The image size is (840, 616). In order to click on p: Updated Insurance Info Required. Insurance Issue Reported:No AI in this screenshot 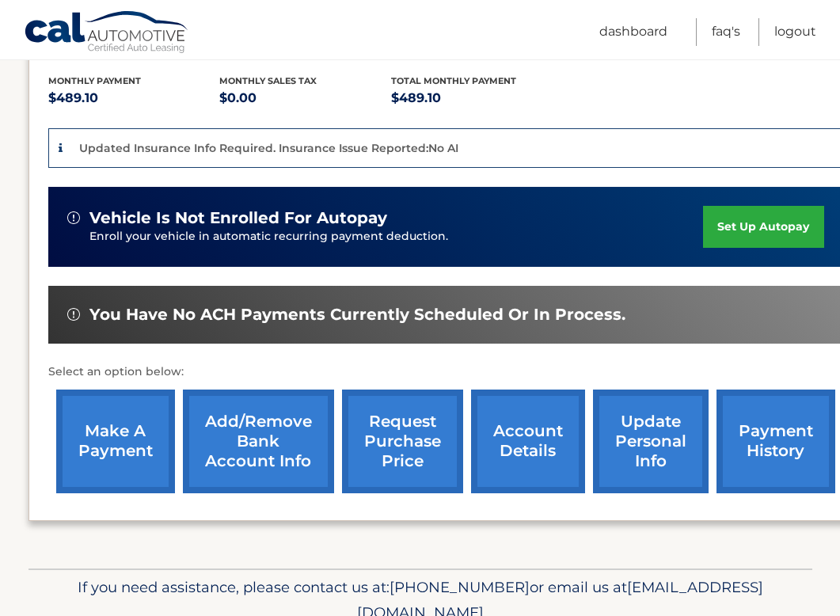, I will do `click(268, 148)`.